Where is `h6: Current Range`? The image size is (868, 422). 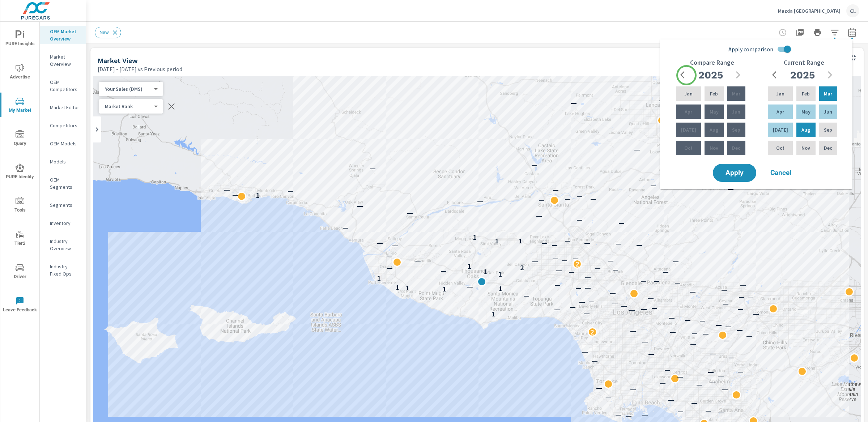
h6: Current Range is located at coordinates (804, 63).